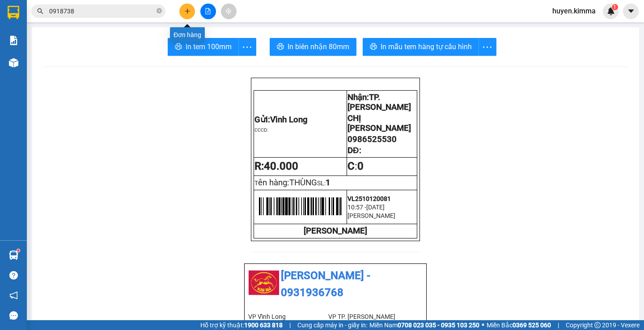 The width and height of the screenshot is (644, 330). What do you see at coordinates (203, 47) in the screenshot?
I see `button: printerIn tem 100mm` at bounding box center [203, 47].